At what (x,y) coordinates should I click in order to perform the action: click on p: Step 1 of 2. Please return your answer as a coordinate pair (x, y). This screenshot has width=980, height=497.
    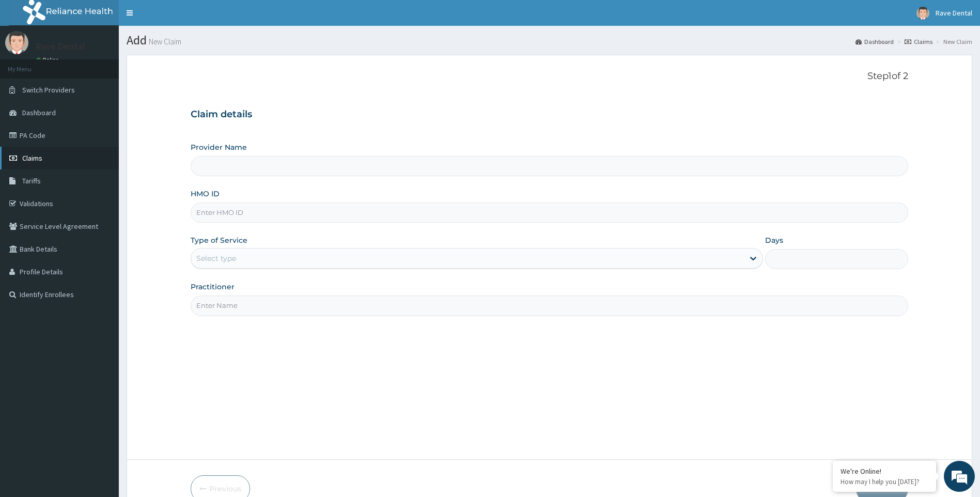
    Looking at the image, I should click on (550, 76).